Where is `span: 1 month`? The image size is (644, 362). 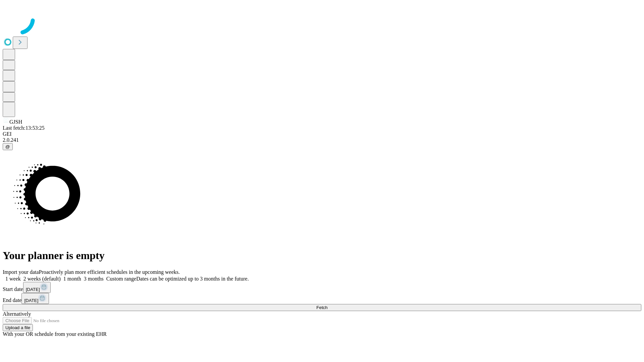
span: 1 month is located at coordinates (72, 278).